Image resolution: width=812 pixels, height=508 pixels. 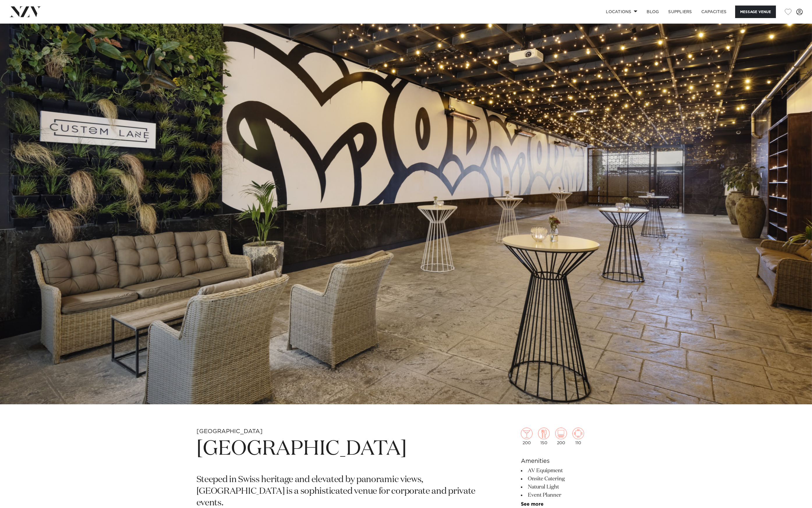 I want to click on a: Locations, so click(x=621, y=11).